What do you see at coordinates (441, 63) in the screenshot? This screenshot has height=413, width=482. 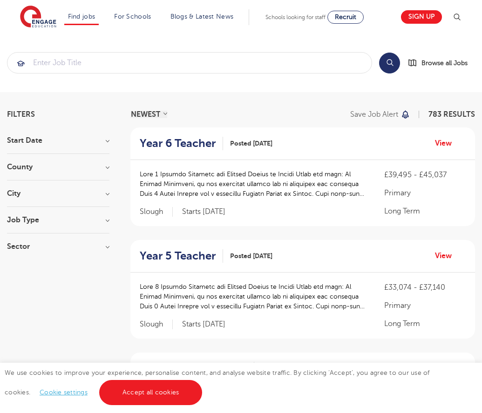 I see `a: Browse all Jobs` at bounding box center [441, 63].